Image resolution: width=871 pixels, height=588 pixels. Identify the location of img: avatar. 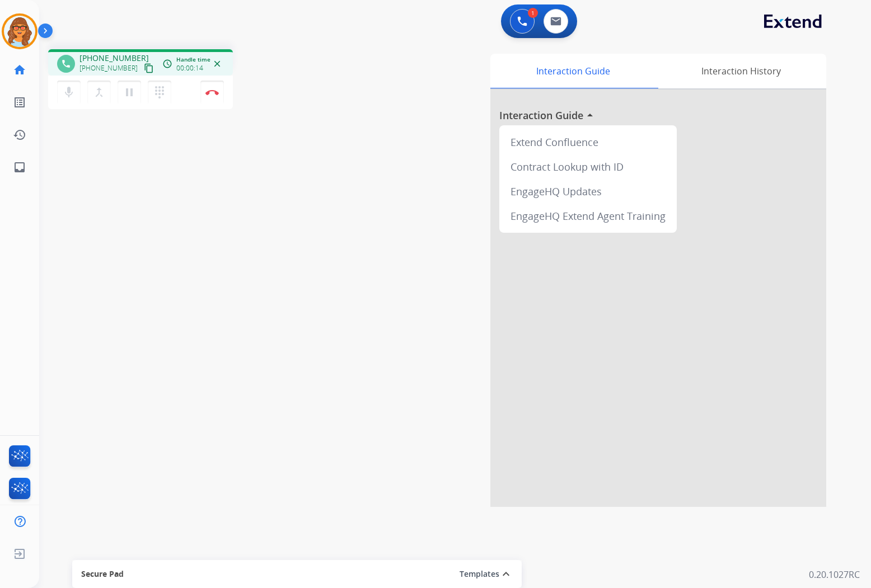
(20, 32).